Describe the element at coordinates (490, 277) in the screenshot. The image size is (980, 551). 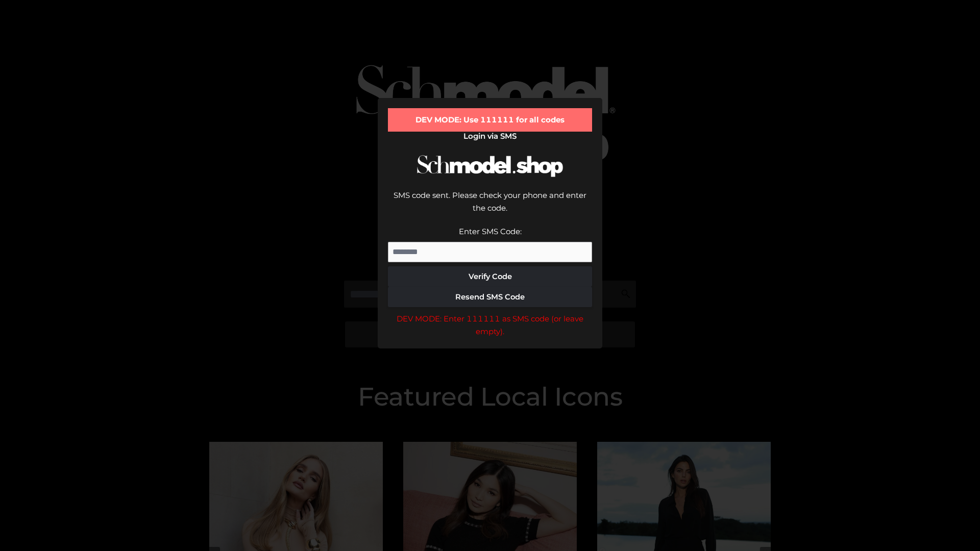
I see `button: Verify Code` at that location.